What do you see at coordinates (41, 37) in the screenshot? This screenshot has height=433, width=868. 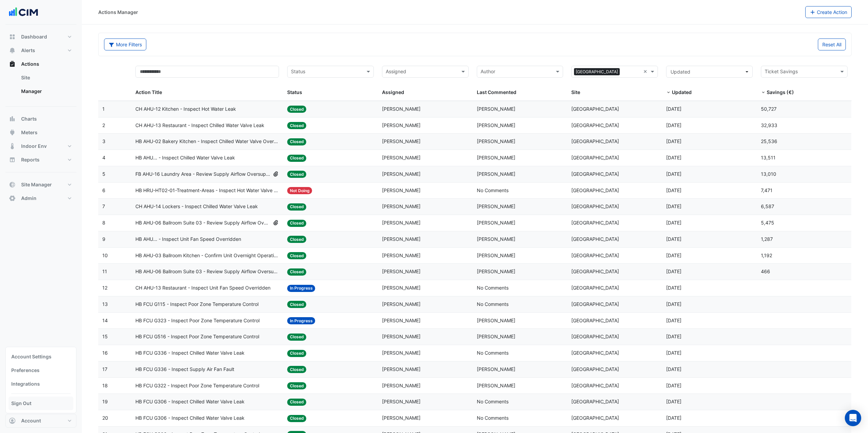 I see `button: Dashboard` at bounding box center [41, 37].